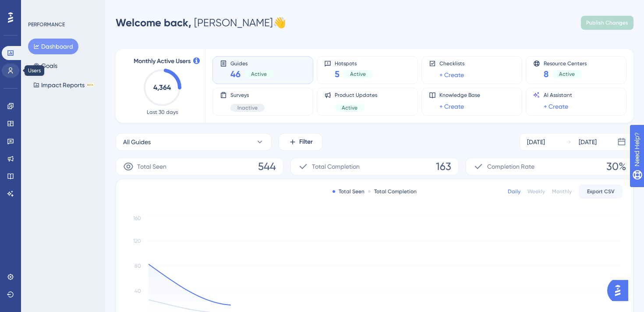 This screenshot has width=644, height=312. I want to click on div: PERFORMANCE, so click(47, 25).